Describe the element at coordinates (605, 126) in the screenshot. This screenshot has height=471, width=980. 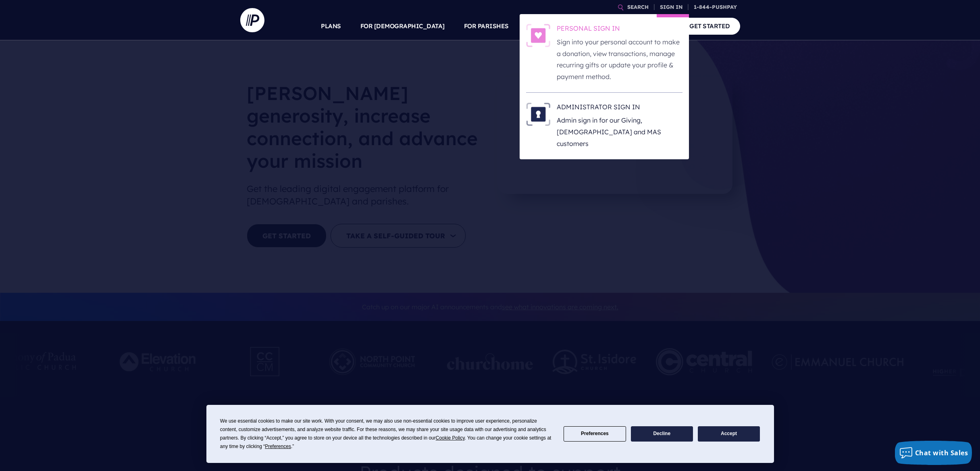
I see `a: ADMINISTRATOR SIGN IN - Illustration ADMINISTRATOR SIGN IN Admin sign in for our Giving, [DEMOGRA...` at that location.